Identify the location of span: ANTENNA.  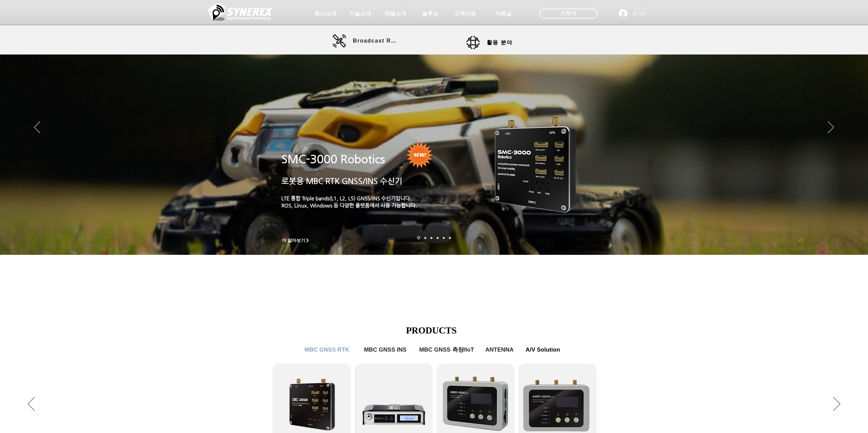
(499, 350).